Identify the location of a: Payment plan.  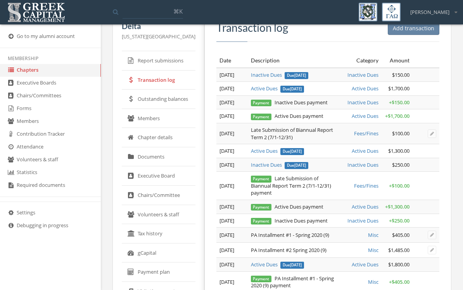
(159, 272).